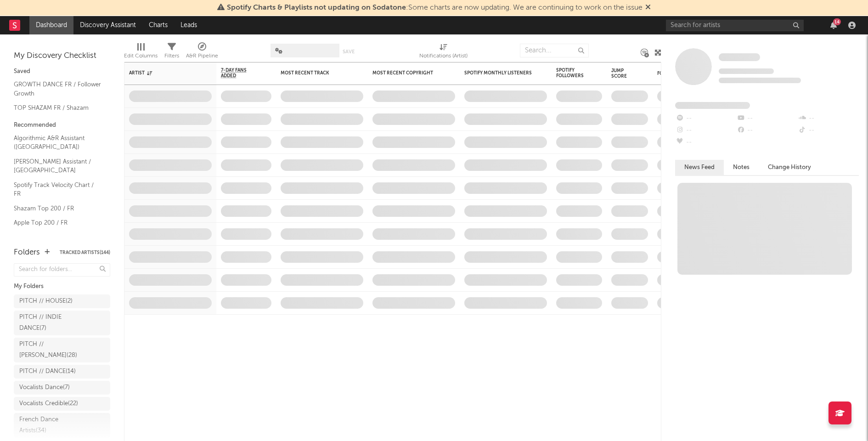 Image resolution: width=868 pixels, height=441 pixels. Describe the element at coordinates (62, 426) in the screenshot. I see `a: French Dance Artists(34)` at that location.